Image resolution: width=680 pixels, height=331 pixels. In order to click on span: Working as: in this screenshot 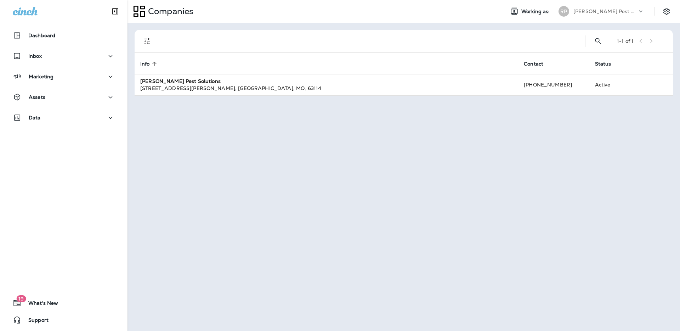, I will do `click(536, 11)`.